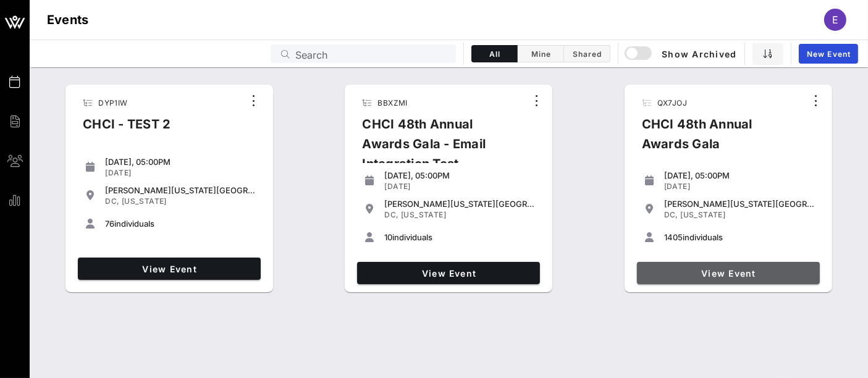  Describe the element at coordinates (829, 54) in the screenshot. I see `a: New Event` at that location.